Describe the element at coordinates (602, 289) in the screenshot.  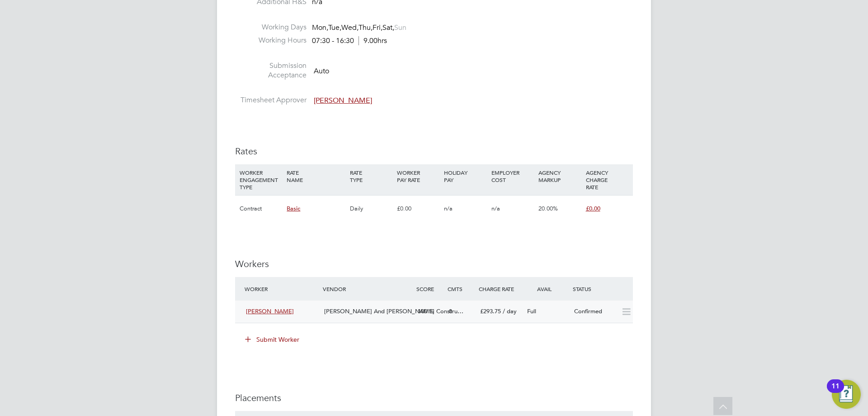
I see `div: Status` at that location.